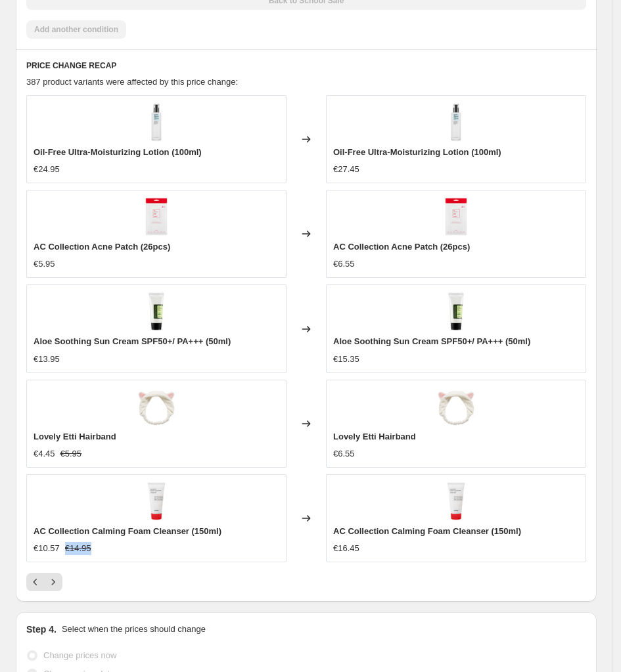  What do you see at coordinates (44, 582) in the screenshot?
I see `nav: Pagination` at bounding box center [44, 582].